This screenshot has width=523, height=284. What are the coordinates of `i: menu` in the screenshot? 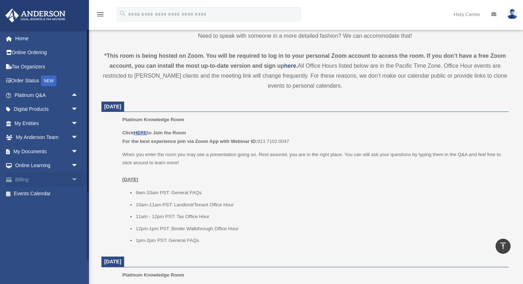 It's located at (100, 14).